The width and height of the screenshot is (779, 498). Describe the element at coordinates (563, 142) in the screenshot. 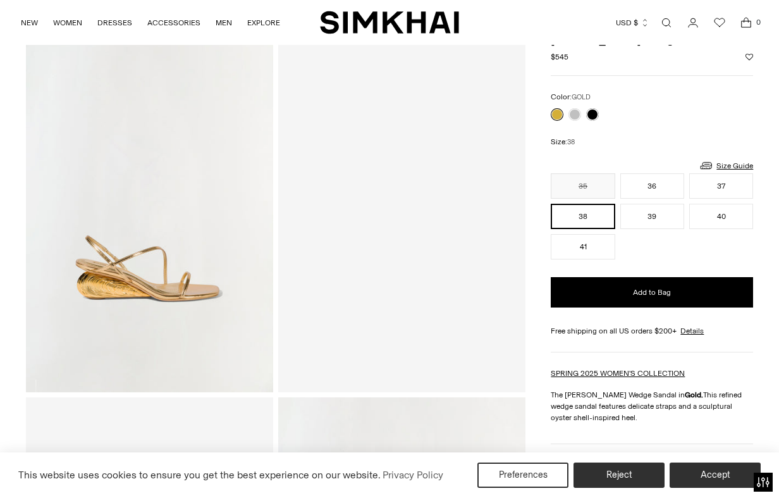

I see `label: Size:` at that location.